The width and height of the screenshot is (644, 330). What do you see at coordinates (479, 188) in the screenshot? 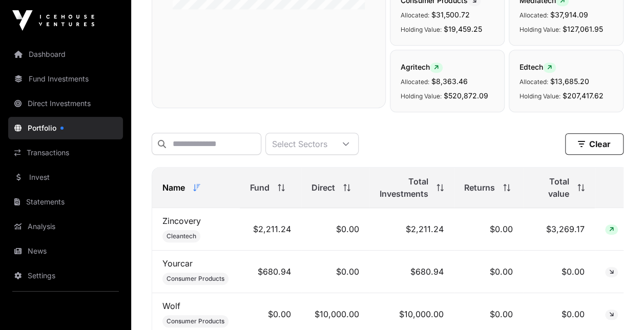
I see `span: Returns` at bounding box center [479, 188].